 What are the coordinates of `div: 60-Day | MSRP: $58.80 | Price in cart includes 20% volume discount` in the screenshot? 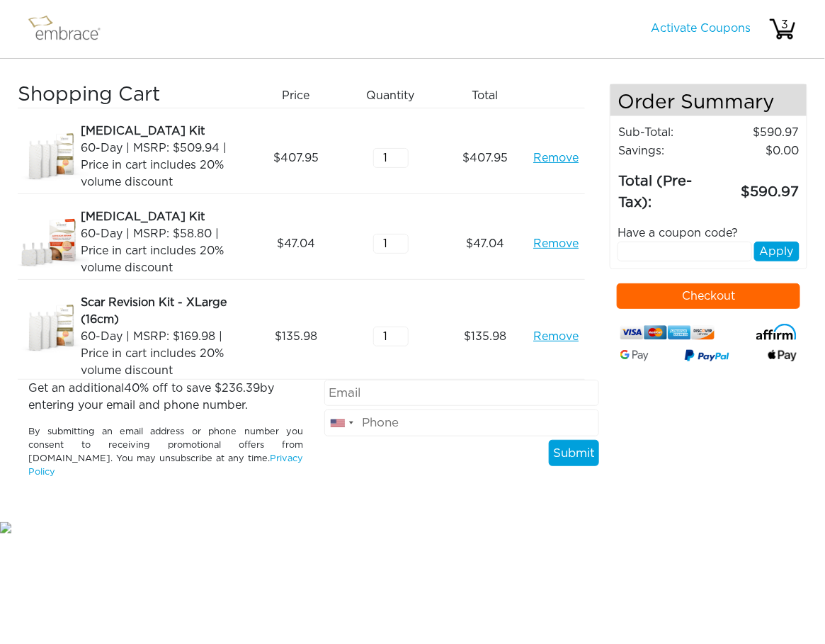 It's located at (162, 251).